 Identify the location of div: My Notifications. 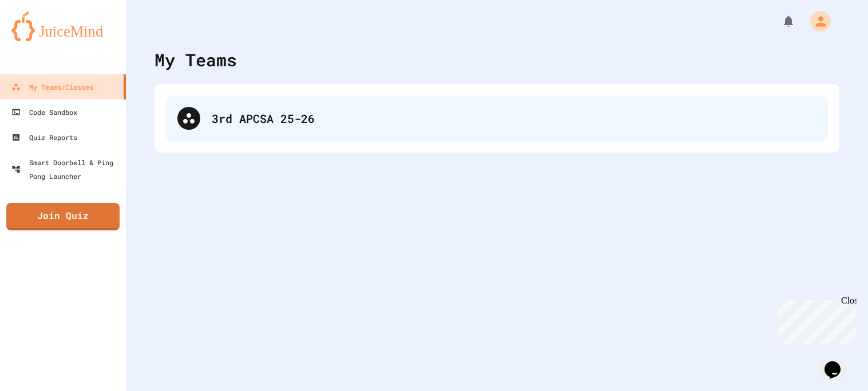
(780, 21).